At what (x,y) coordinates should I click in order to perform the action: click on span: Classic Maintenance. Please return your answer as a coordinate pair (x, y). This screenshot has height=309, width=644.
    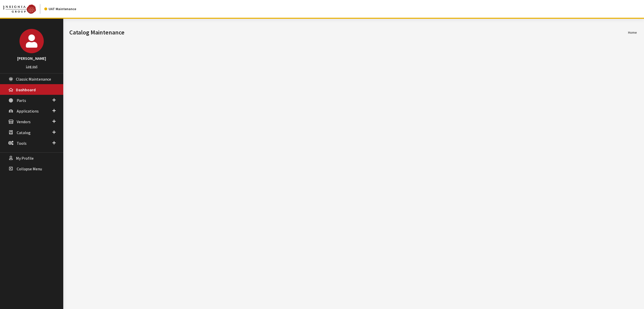
    Looking at the image, I should click on (33, 79).